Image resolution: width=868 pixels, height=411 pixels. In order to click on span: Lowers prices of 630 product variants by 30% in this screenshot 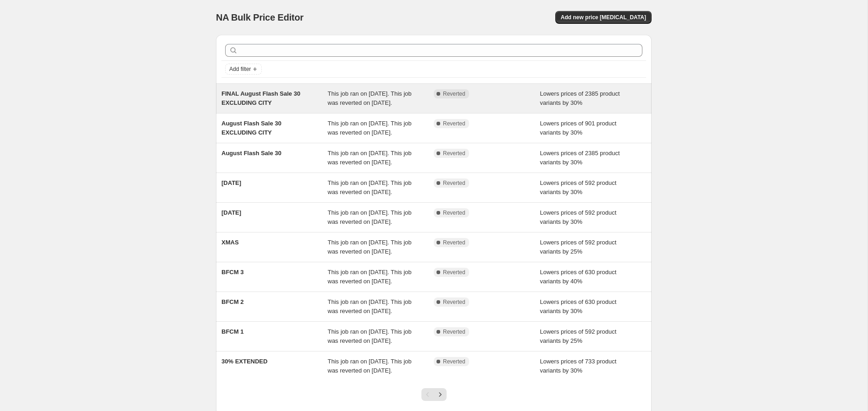, I will do `click(578, 307)`.